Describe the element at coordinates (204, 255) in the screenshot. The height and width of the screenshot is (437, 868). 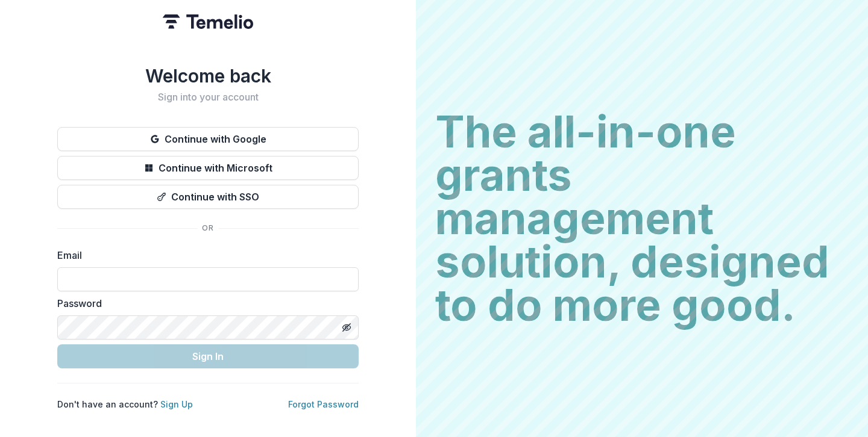
I see `label: Email` at that location.